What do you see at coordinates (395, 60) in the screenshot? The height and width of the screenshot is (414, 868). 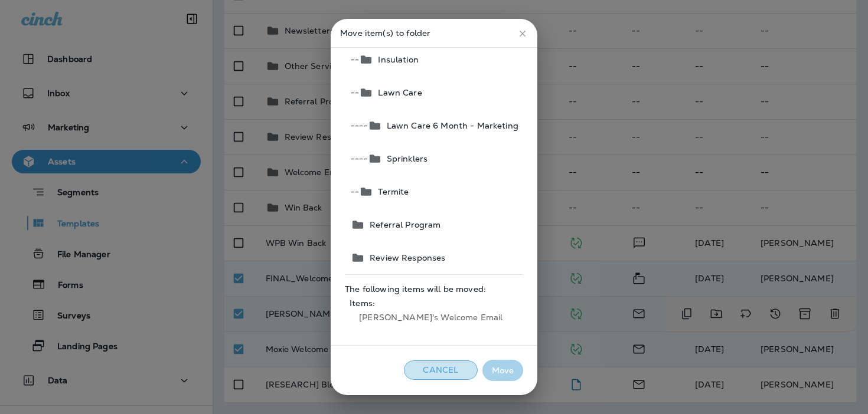 I see `span: Insulation` at bounding box center [395, 60].